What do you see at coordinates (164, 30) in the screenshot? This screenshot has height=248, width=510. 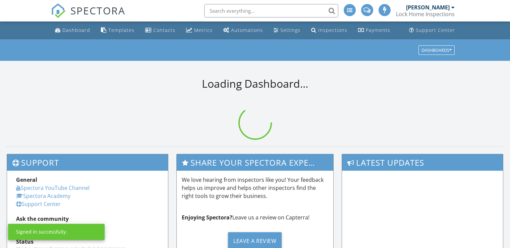 I see `div: Contacts` at bounding box center [164, 30].